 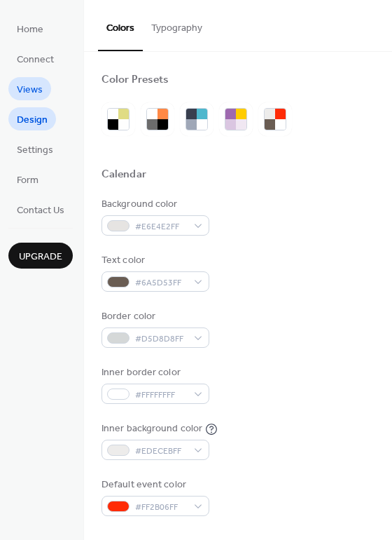 What do you see at coordinates (135, 80) in the screenshot?
I see `div: Color Presets` at bounding box center [135, 80].